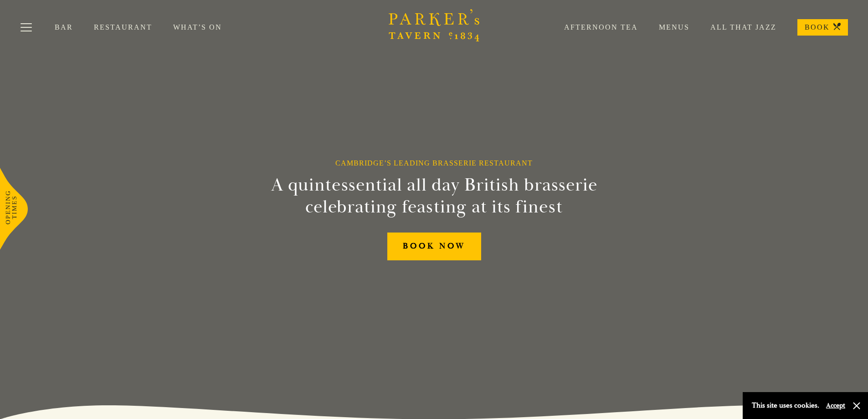 This screenshot has height=419, width=868. Describe the element at coordinates (785, 405) in the screenshot. I see `p: This site uses cookies.` at that location.